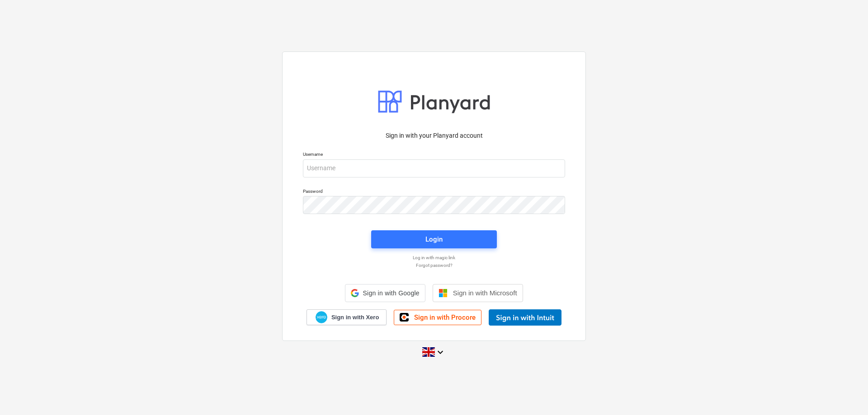 This screenshot has height=415, width=868. I want to click on button: Login, so click(434, 239).